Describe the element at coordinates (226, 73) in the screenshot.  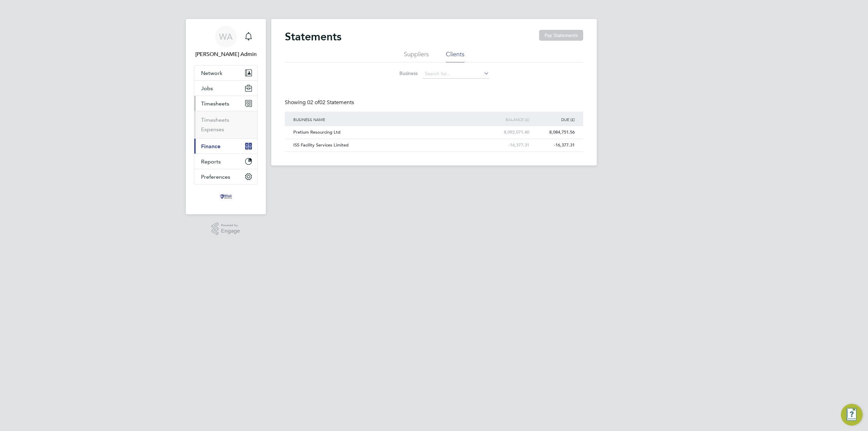
I see `button: Network` at that location.